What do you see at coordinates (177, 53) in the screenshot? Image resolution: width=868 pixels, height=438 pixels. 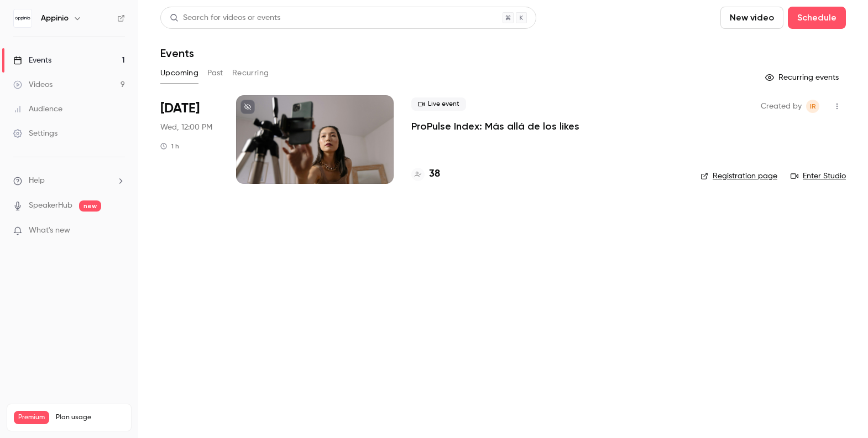 I see `h1: Events` at bounding box center [177, 53].